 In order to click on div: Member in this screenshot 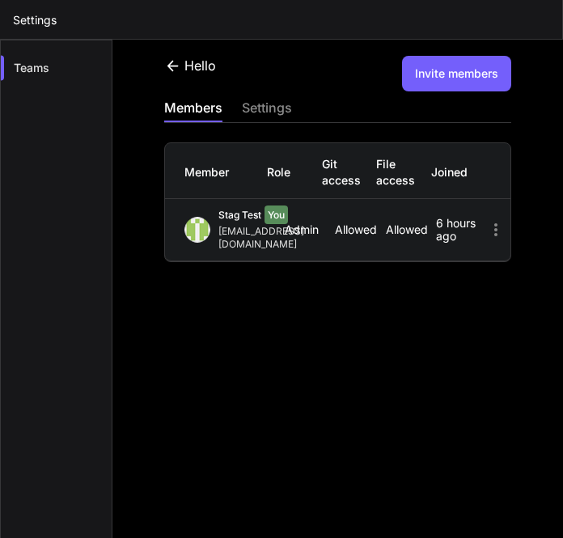, I will do `click(226, 172)`.